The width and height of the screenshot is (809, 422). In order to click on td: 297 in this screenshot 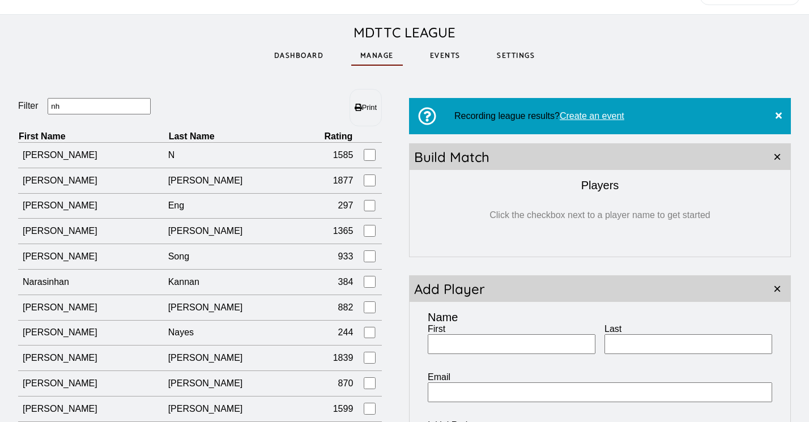, I will do `click(332, 206)`.